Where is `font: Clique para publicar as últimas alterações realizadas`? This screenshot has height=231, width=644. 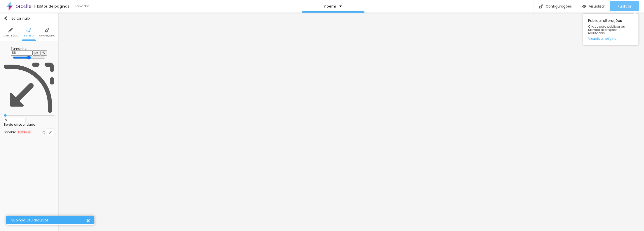
font: Clique para publicar as últimas alterações realizadas is located at coordinates (607, 30).